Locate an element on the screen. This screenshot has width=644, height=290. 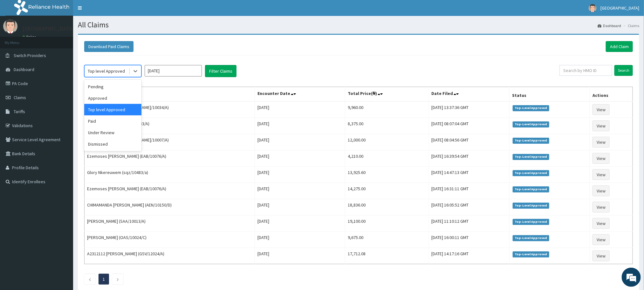
td: Glory Nkereuwem (SQZ/10483/A) is located at coordinates (170, 125).